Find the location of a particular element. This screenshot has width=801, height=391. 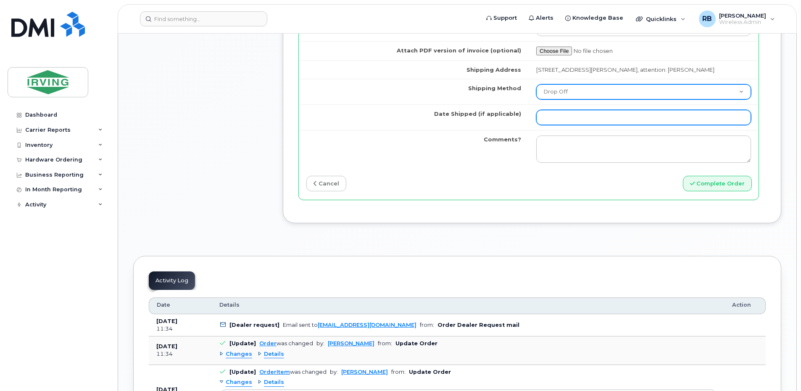

a: cancel is located at coordinates (326, 184).